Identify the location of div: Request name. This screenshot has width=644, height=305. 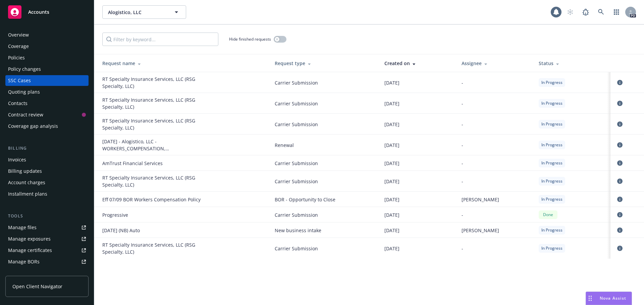
(183, 63).